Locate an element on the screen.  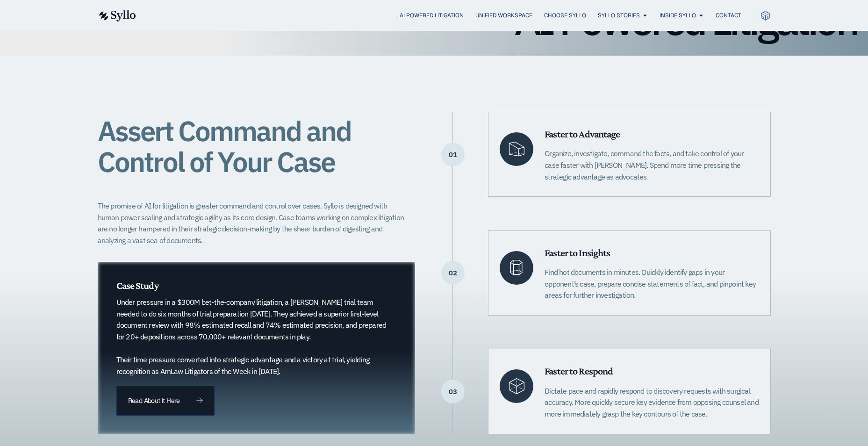
span: Faster to Respond is located at coordinates (579, 371).